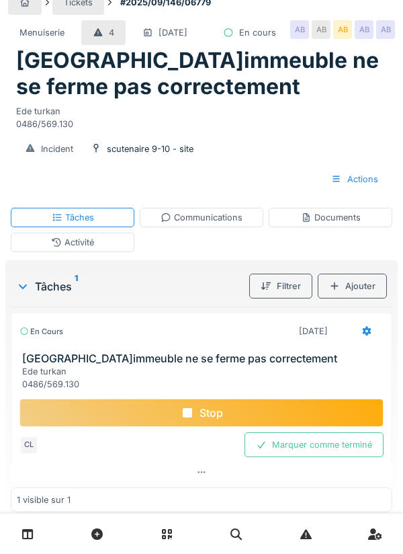 This screenshot has width=403, height=554. Describe the element at coordinates (150, 149) in the screenshot. I see `div: scutenaire 9-10 - site` at that location.